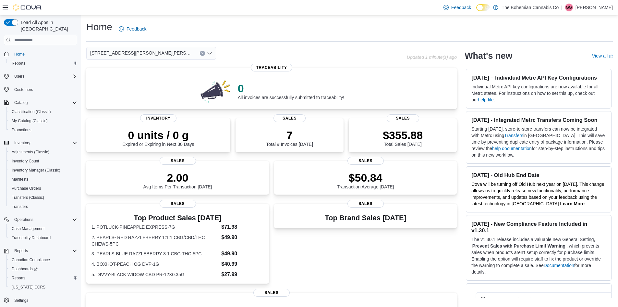  What do you see at coordinates (28, 197) in the screenshot?
I see `a: Transfers (Classic)` at bounding box center [28, 197].